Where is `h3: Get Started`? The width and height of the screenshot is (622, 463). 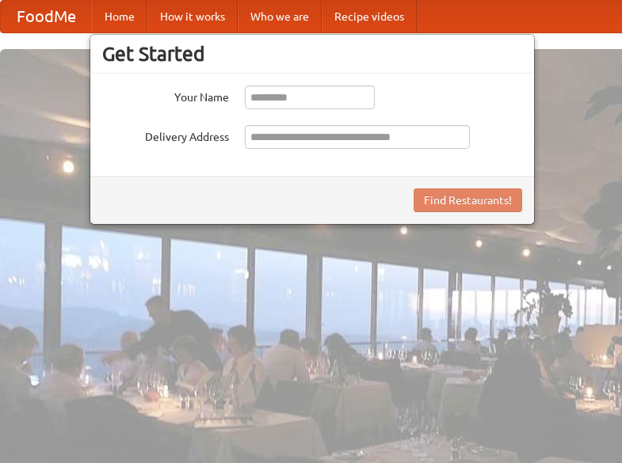
h3: Get Started is located at coordinates (312, 54).